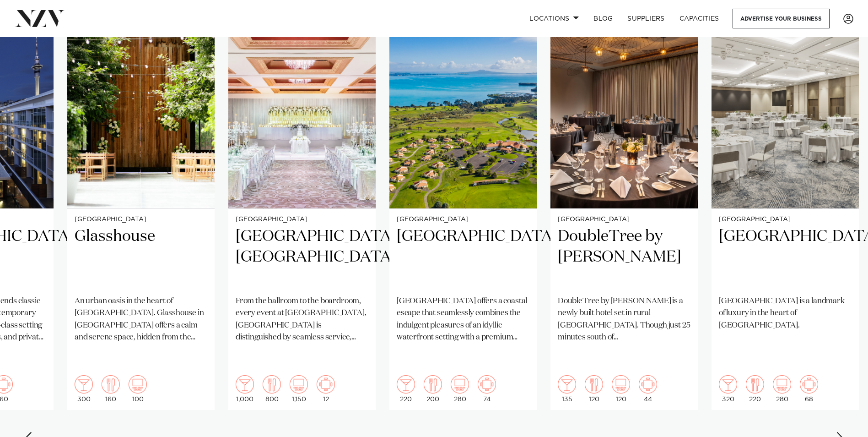  Describe the element at coordinates (603, 18) in the screenshot. I see `a: BLOG` at that location.